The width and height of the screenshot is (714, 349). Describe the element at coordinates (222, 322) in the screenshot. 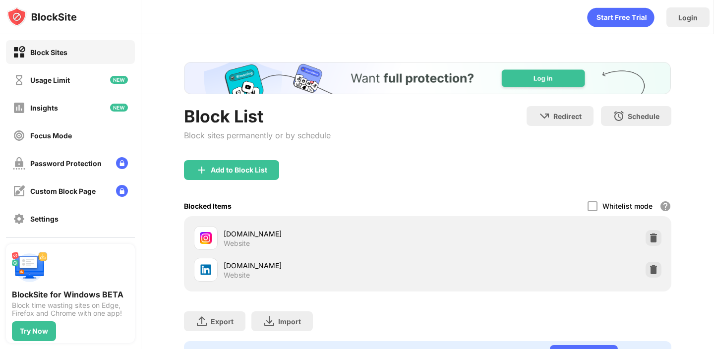

I see `div: Export` at that location.